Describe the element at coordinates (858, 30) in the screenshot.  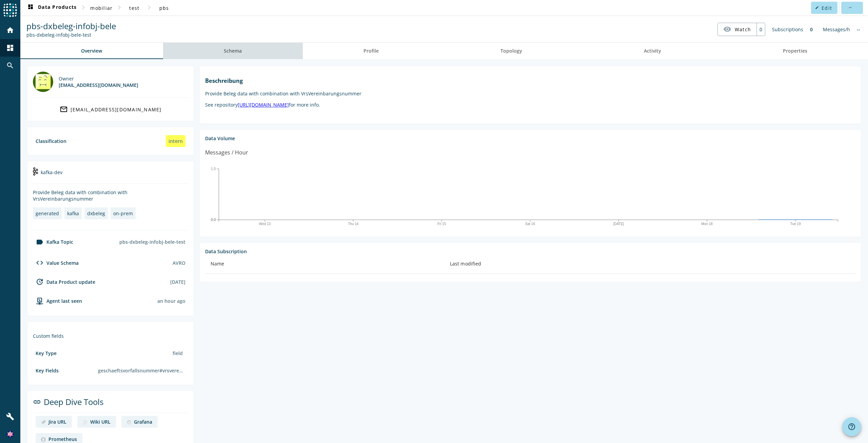
I see `div: No information` at that location.